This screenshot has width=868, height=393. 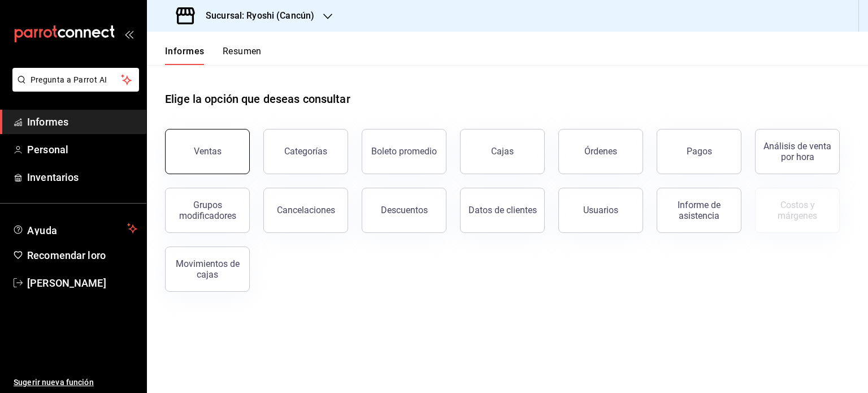 I want to click on font: Órdenes, so click(x=601, y=151).